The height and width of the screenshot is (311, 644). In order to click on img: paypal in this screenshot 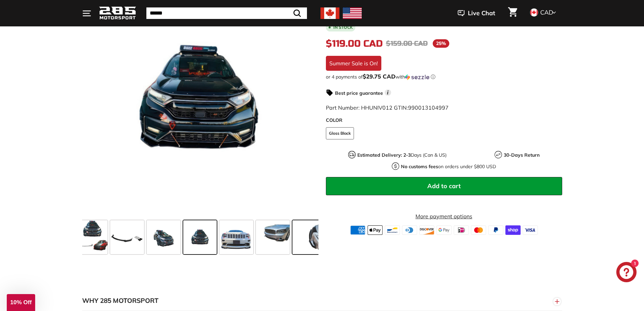, I will do `click(496, 230)`.